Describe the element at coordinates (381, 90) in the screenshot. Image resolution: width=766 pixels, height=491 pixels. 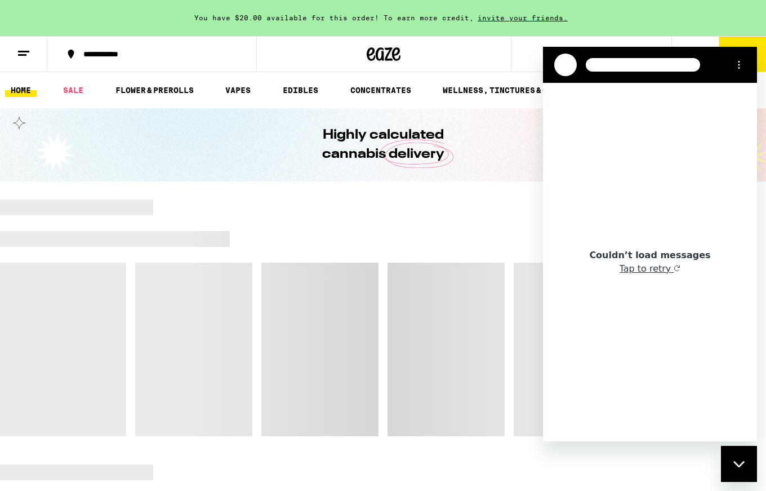
I see `a: CONCENTRATES` at that location.